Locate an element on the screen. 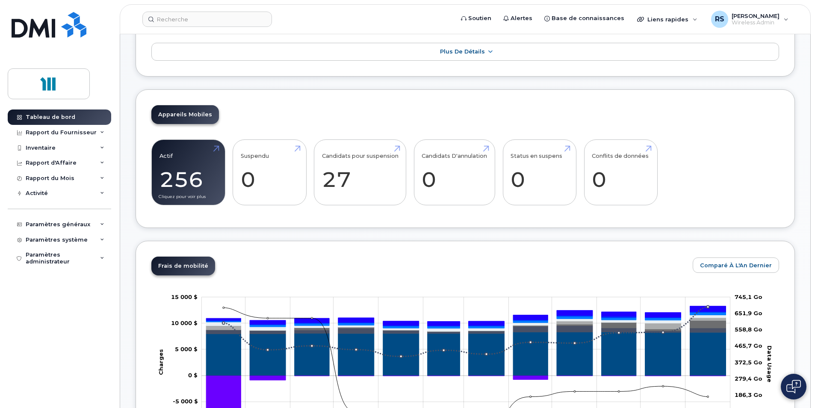 Image resolution: width=815 pixels, height=408 pixels. button: Comparé à l'An Dernier is located at coordinates (736, 265).